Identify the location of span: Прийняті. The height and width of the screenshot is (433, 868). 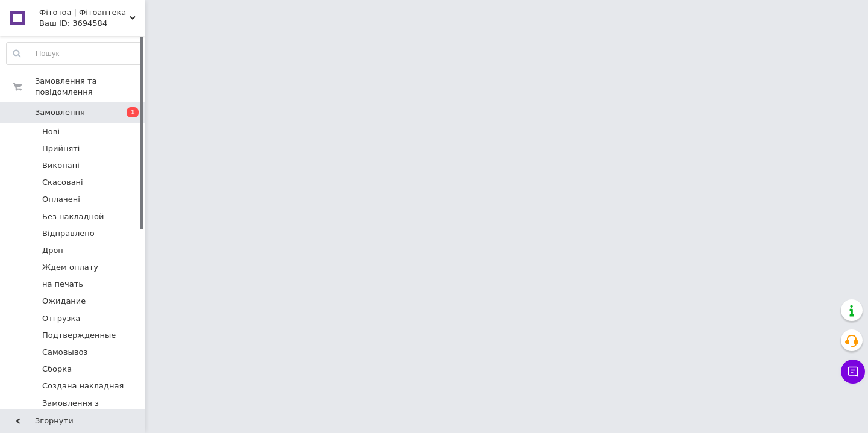
(61, 148).